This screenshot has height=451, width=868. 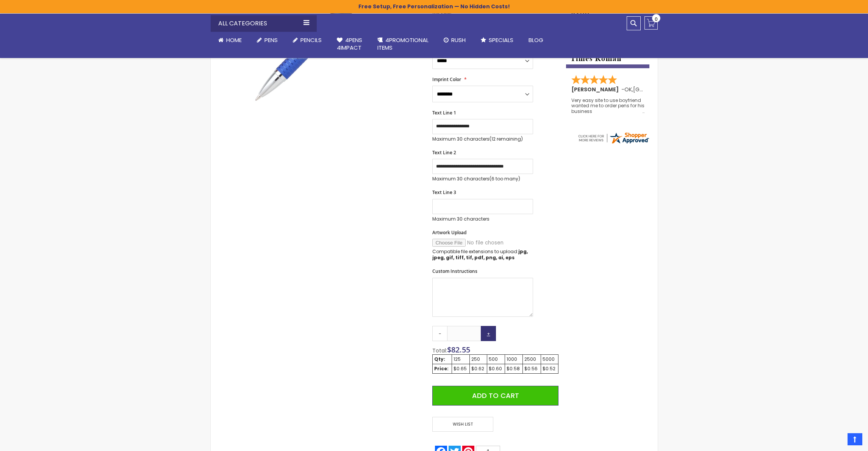 I want to click on span: Imprint Color, so click(x=446, y=79).